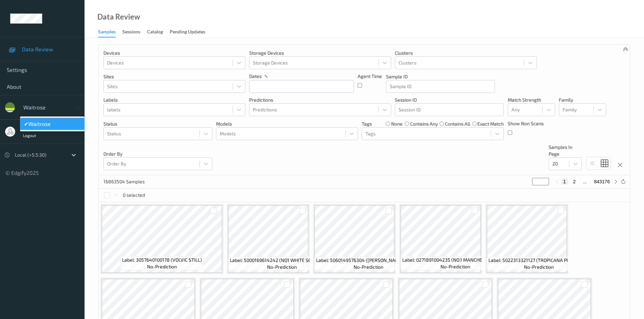  I want to click on a: Catalog, so click(158, 32).